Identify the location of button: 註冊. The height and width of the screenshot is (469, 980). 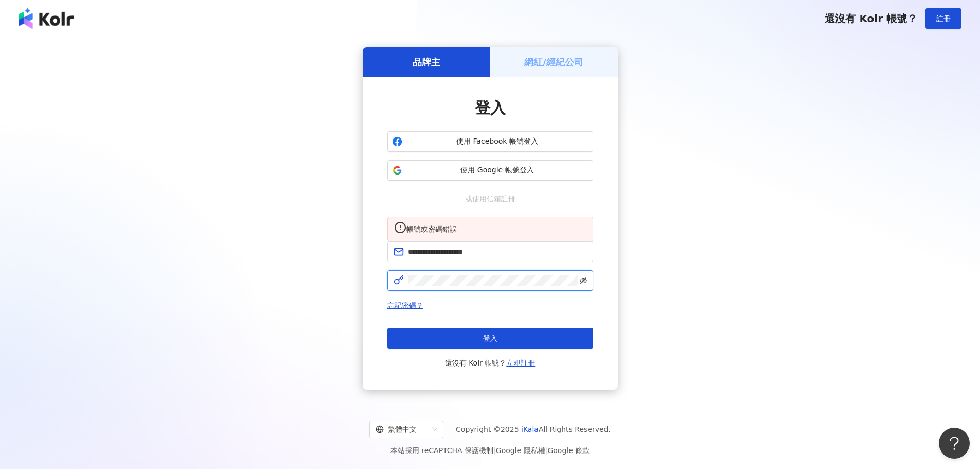
(943, 18).